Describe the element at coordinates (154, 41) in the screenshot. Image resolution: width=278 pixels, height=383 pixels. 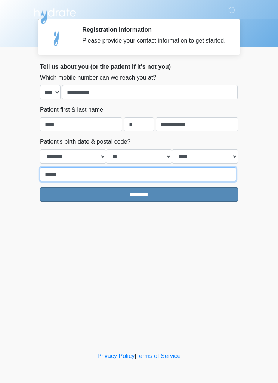
I see `div: Please provide your contact information to get started.` at that location.